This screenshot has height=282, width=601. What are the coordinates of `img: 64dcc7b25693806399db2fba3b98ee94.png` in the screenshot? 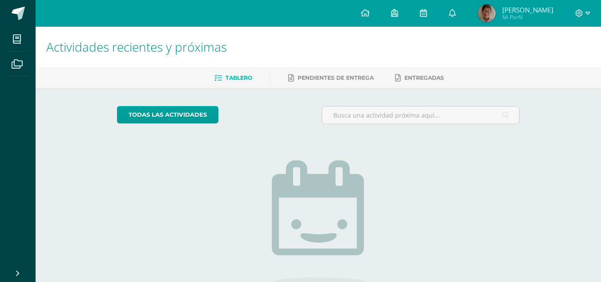 It's located at (487, 13).